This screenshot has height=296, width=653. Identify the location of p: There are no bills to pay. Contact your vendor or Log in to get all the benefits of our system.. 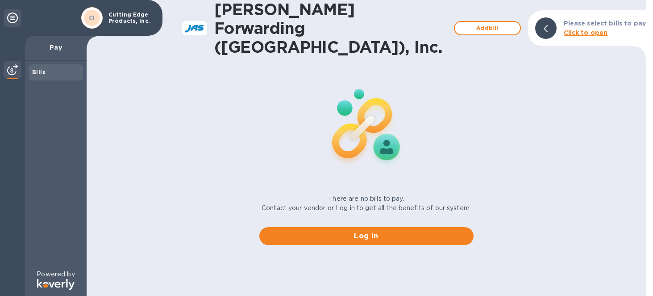
(366, 203).